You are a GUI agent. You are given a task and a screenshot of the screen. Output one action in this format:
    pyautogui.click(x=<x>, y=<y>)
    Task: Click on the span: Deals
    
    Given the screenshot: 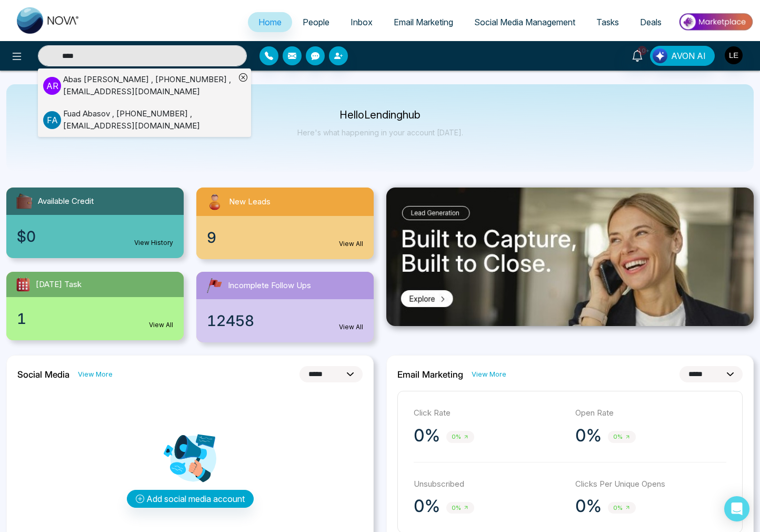 What is the action you would take?
    pyautogui.click(x=651, y=23)
    